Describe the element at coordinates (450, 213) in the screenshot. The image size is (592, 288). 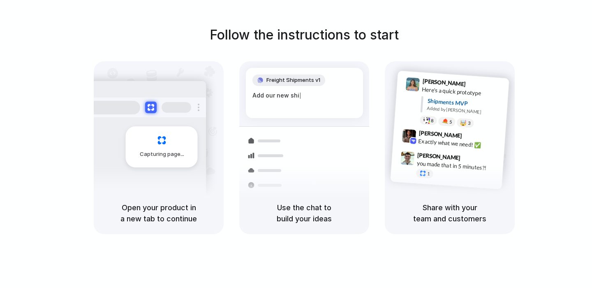
I see `h5: Share with your team and customers` at that location.